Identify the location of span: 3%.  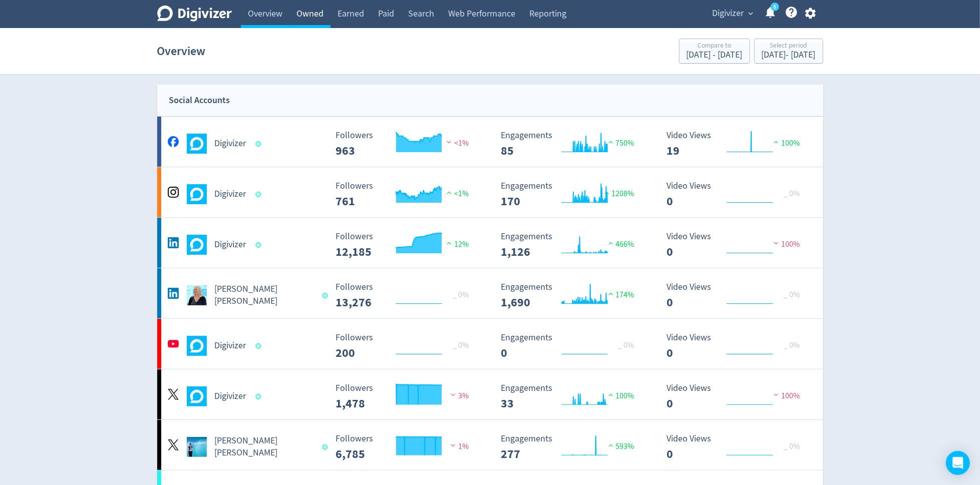
(458, 396).